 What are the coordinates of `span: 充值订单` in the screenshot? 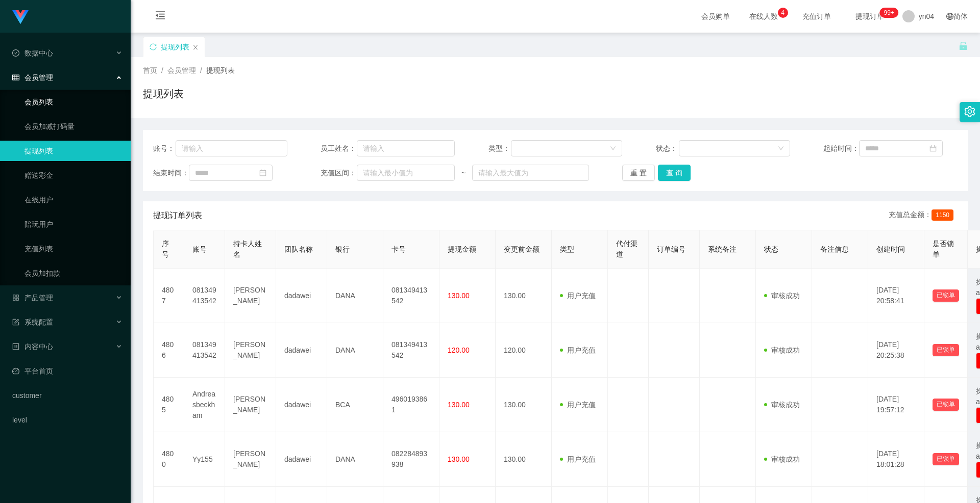 It's located at (817, 16).